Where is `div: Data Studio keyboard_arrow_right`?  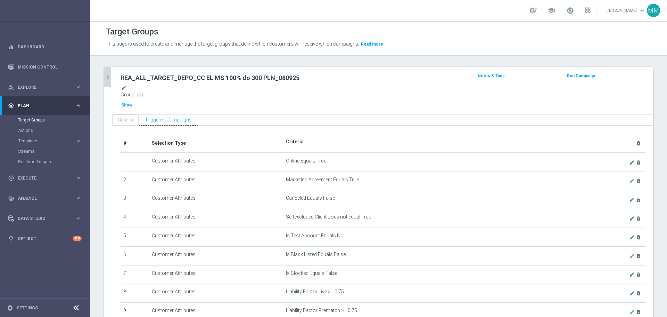
div: Data Studio keyboard_arrow_right is located at coordinates (45, 218).